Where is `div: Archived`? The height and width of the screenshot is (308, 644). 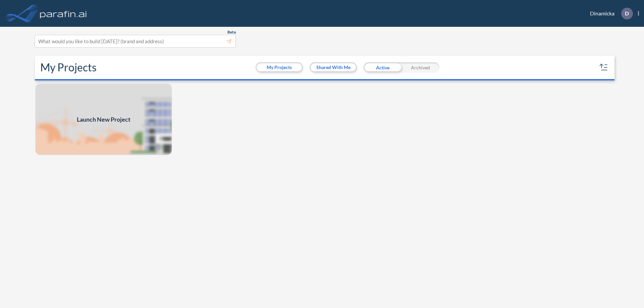 div: Archived is located at coordinates (420, 67).